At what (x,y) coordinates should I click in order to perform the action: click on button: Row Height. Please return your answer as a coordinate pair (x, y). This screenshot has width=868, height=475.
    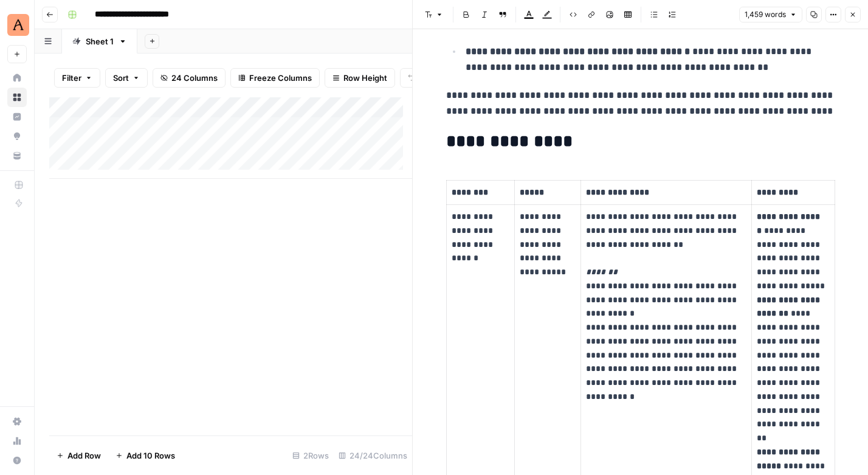
    Looking at the image, I should click on (360, 78).